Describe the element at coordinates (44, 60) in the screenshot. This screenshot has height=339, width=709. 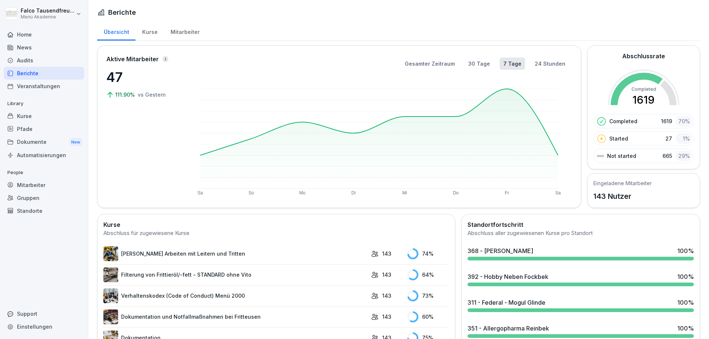
I see `a: Audits` at that location.